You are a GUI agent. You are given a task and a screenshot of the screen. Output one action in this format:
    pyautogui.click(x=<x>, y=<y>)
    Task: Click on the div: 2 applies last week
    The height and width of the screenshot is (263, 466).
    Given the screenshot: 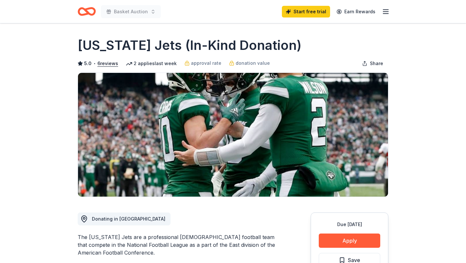 What is the action you would take?
    pyautogui.click(x=151, y=63)
    